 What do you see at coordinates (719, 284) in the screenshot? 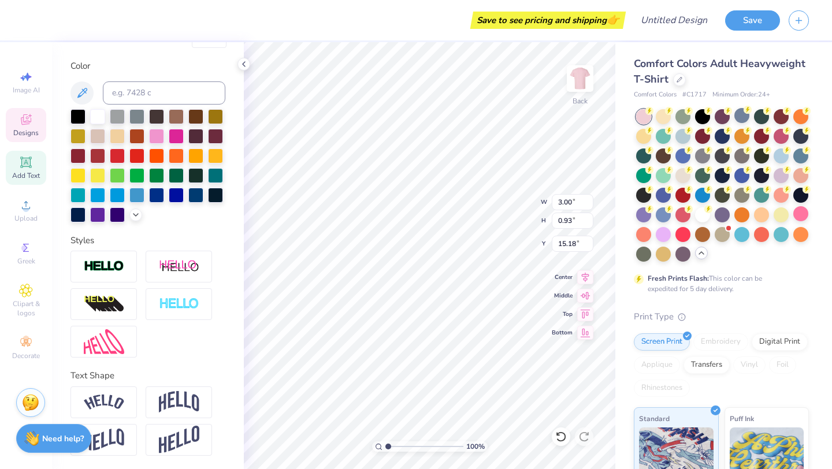
I see `div: This color can be expedited for 5 day delivery.` at bounding box center [719, 284].